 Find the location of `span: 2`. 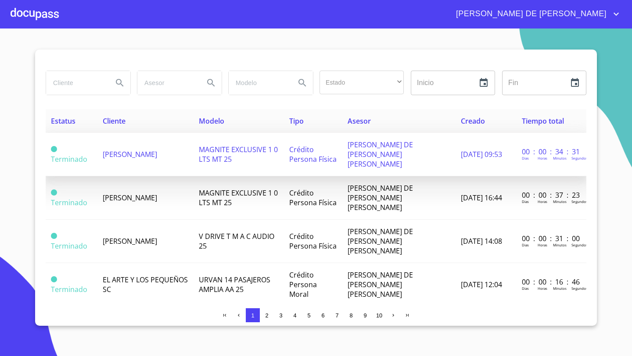

span: 2 is located at coordinates (266, 315).